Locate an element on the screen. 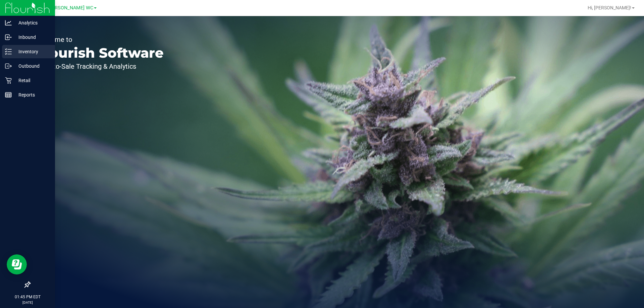 The height and width of the screenshot is (308, 644). inline-svg: Analytics is located at coordinates (8, 23).